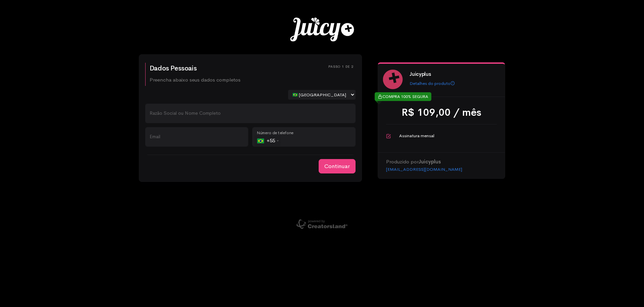 Image resolution: width=644 pixels, height=307 pixels. Describe the element at coordinates (195, 68) in the screenshot. I see `h2: Dados Pessoais` at that location.